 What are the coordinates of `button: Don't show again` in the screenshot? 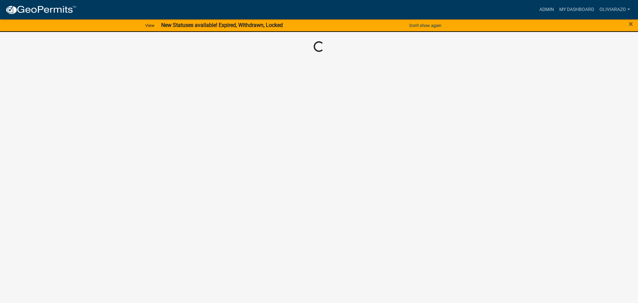 It's located at (425, 25).